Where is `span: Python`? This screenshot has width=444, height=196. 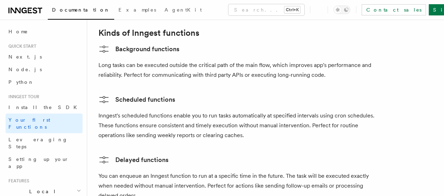
span: Python is located at coordinates (21, 82).